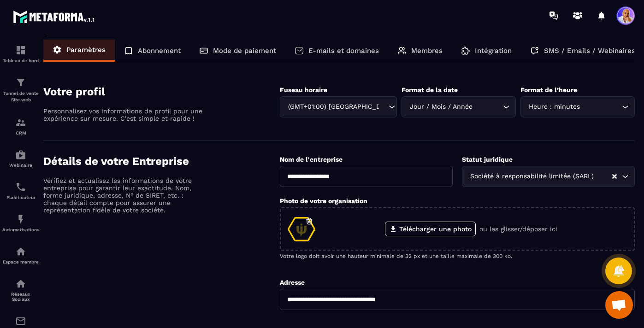 This screenshot has width=644, height=328. I want to click on label: Format de l’heure, so click(549, 90).